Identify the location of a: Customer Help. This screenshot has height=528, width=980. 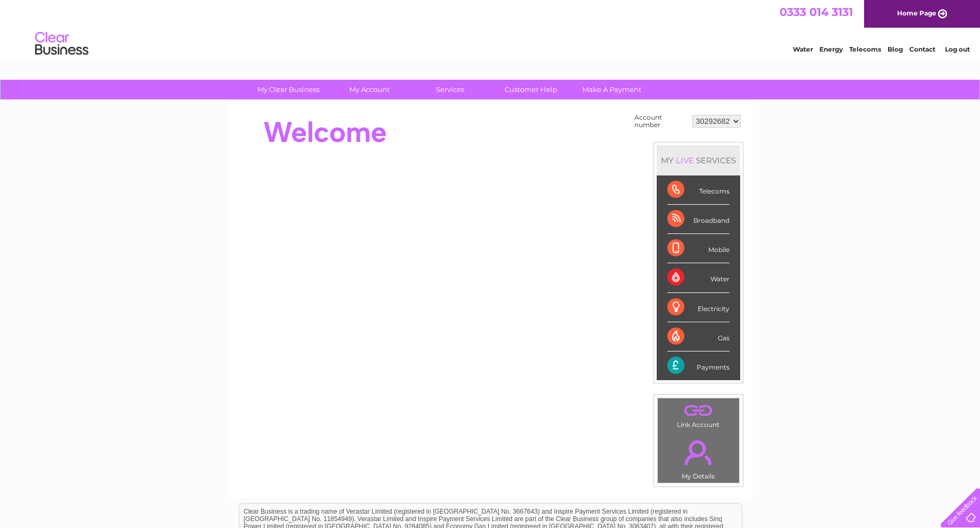
(531, 90).